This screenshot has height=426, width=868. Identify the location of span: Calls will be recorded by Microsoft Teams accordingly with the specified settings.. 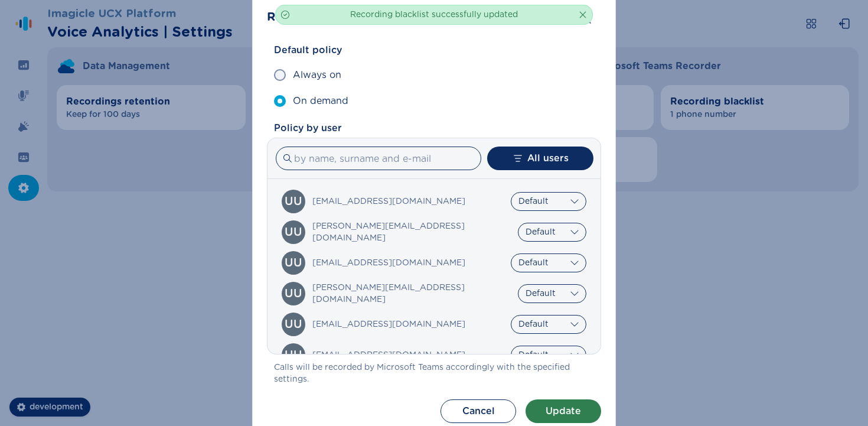
(438, 373).